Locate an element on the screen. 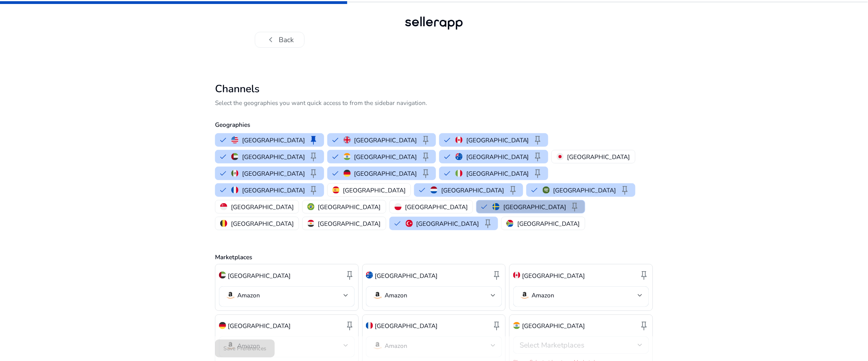 This screenshot has height=361, width=868. p: Select the geographies you want quick access to from the sidebar navigation. is located at coordinates (434, 103).